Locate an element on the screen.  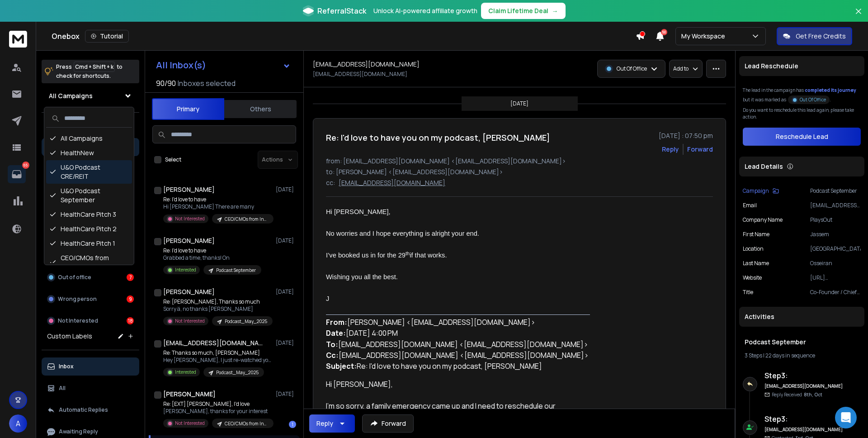
b: Subject: is located at coordinates (342, 366).